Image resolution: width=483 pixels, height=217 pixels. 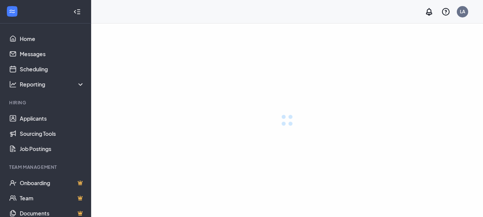 What do you see at coordinates (52, 69) in the screenshot?
I see `a: Scheduling` at bounding box center [52, 69].